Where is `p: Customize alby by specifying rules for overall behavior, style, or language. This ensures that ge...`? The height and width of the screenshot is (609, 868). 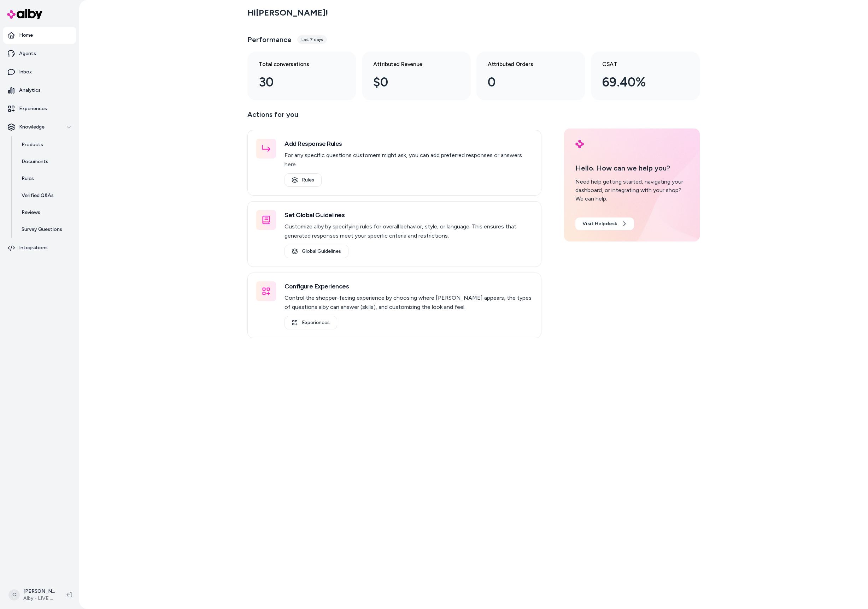 p: Customize alby by specifying rules for overall behavior, style, or language. This ensures that ge... is located at coordinates (409, 231).